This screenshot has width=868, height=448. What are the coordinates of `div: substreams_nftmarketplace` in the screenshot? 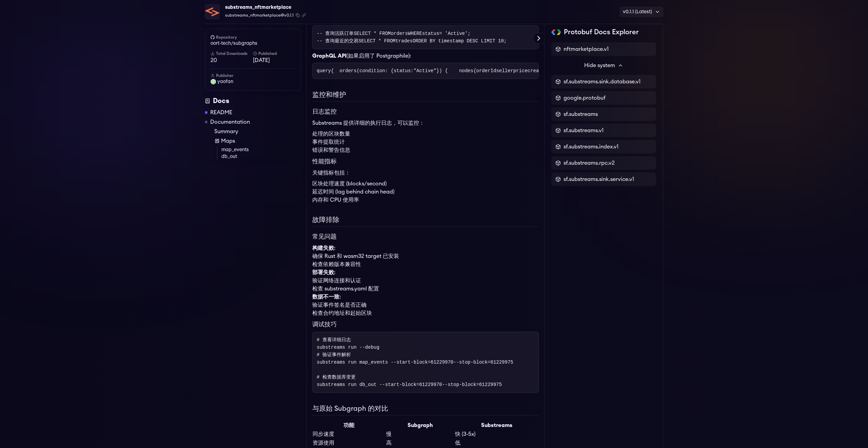 It's located at (266, 7).